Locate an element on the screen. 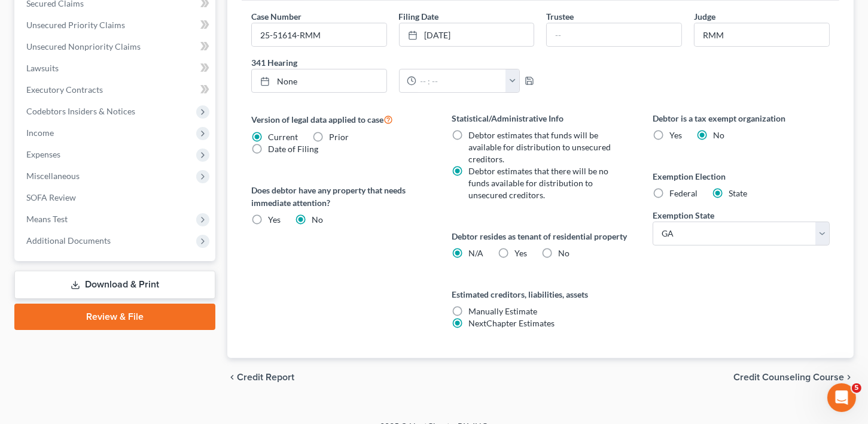  label: Exemption State is located at coordinates (683, 215).